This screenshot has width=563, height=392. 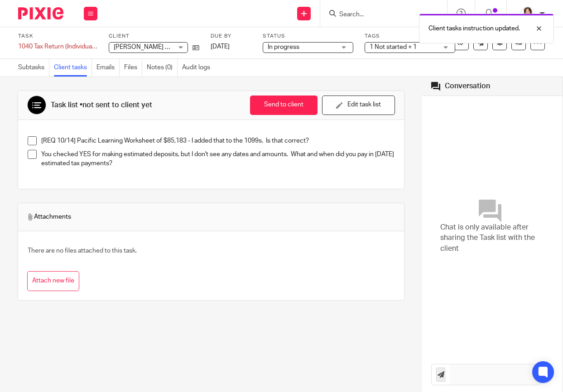 What do you see at coordinates (133, 68) in the screenshot?
I see `a: Files` at bounding box center [133, 68].